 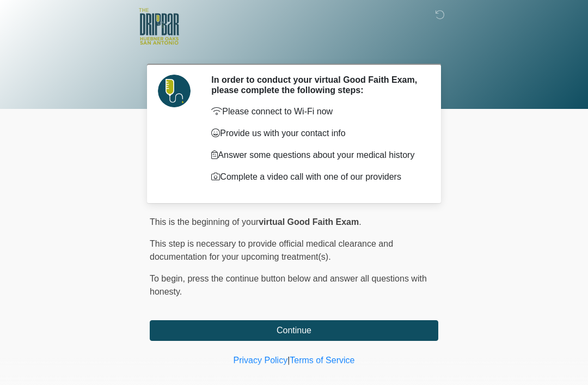 I want to click on span: press the continue button below and answer all questions with honesty., so click(x=288, y=285).